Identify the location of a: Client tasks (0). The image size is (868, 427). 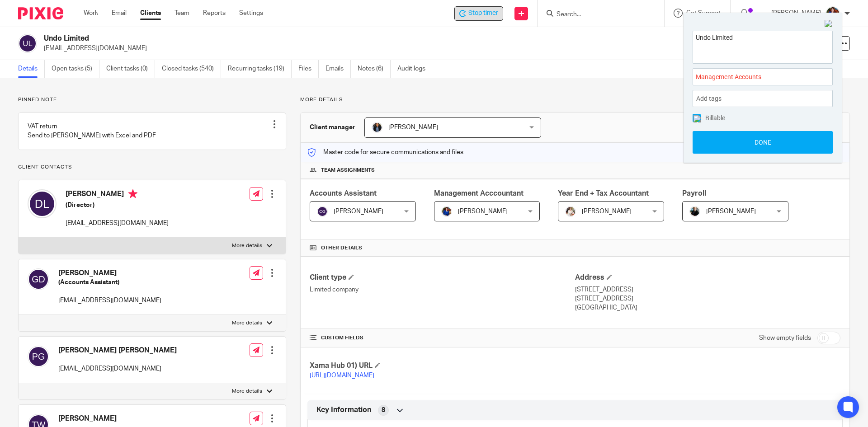
(131, 68).